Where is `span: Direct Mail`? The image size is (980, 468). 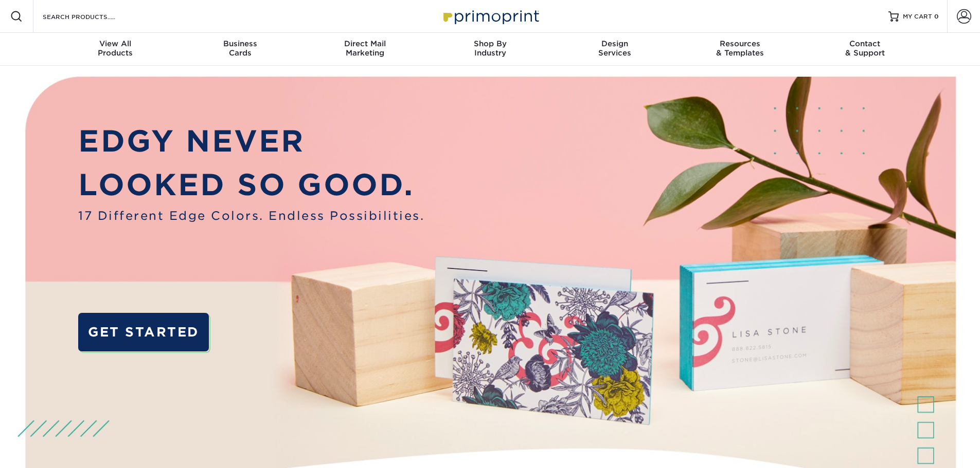
span: Direct Mail is located at coordinates (365, 44).